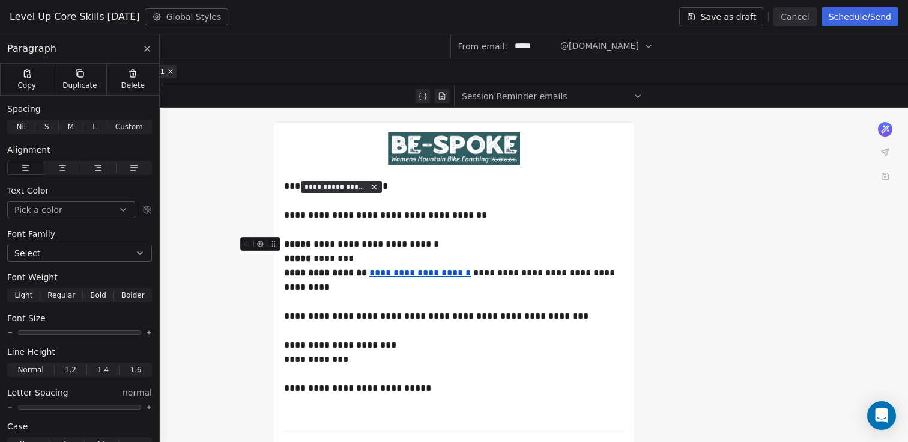 The height and width of the screenshot is (442, 908). What do you see at coordinates (38, 392) in the screenshot?
I see `span: Letter Spacing` at bounding box center [38, 392].